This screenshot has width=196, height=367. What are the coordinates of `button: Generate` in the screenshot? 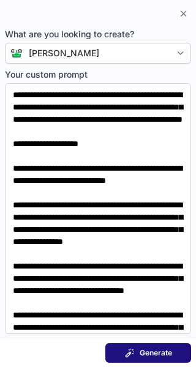 It's located at (148, 353).